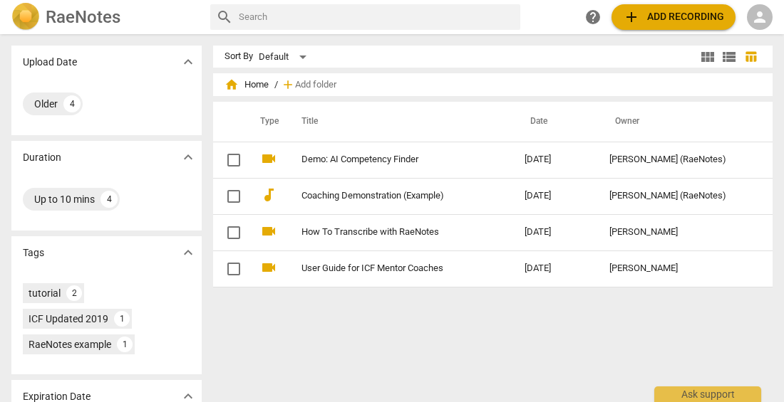 Image resolution: width=784 pixels, height=402 pixels. Describe the element at coordinates (387, 232) in the screenshot. I see `a: How To Transcribe with RaeNotes` at that location.